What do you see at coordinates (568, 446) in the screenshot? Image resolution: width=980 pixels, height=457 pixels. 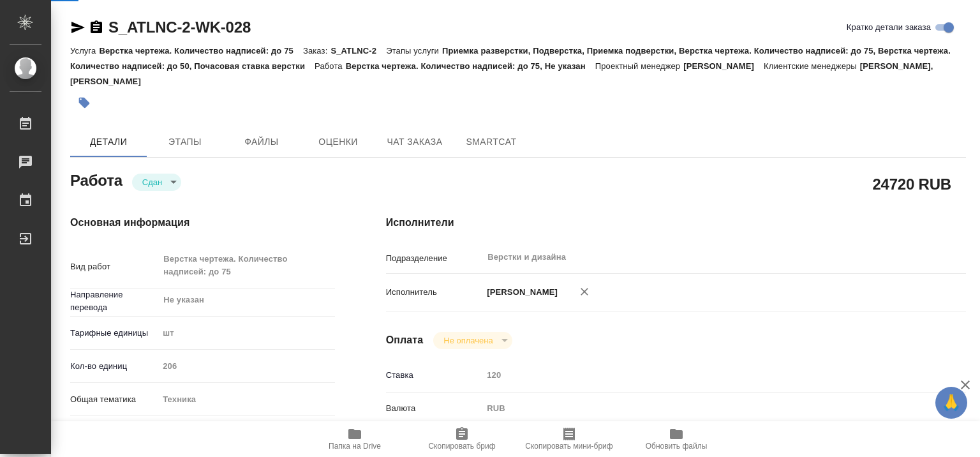 I see `span: Скопировать мини-бриф` at bounding box center [568, 446].